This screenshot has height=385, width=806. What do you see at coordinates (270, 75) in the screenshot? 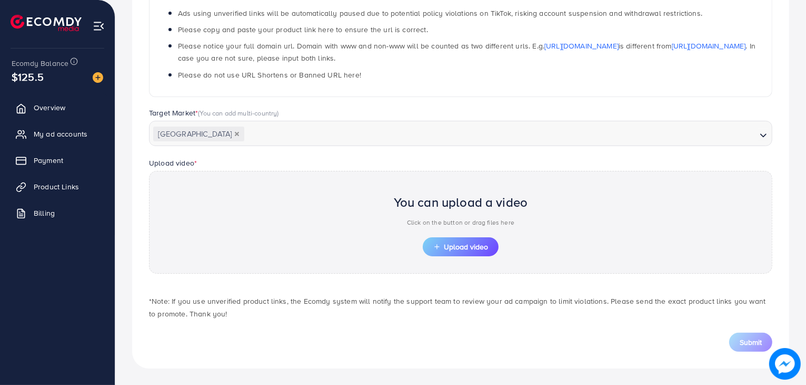
I see `span: Please do not use URL Shortens or Banned URL here!` at bounding box center [270, 75].